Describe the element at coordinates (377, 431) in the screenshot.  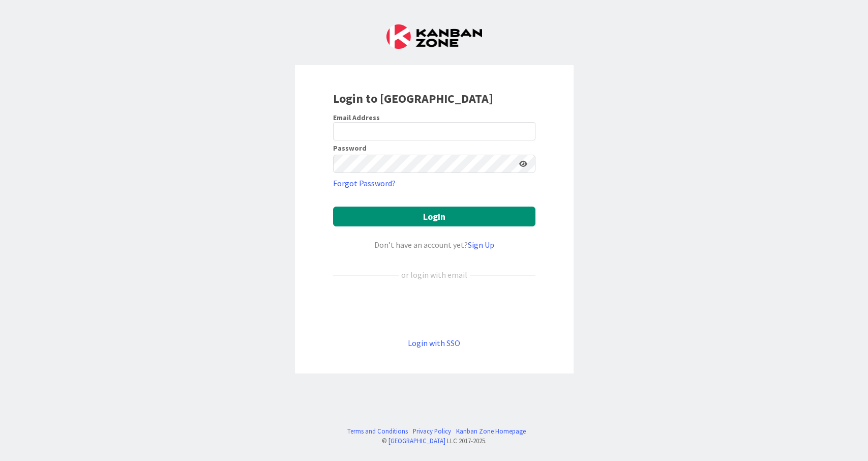
I see `a: Terms and Conditions` at that location.